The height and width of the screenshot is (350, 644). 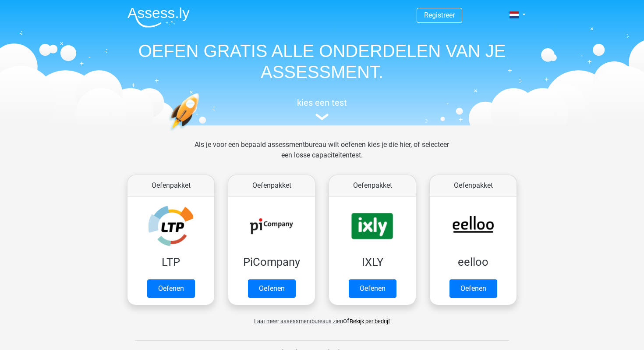 What do you see at coordinates (322, 116) in the screenshot?
I see `img: assessment` at bounding box center [322, 116].